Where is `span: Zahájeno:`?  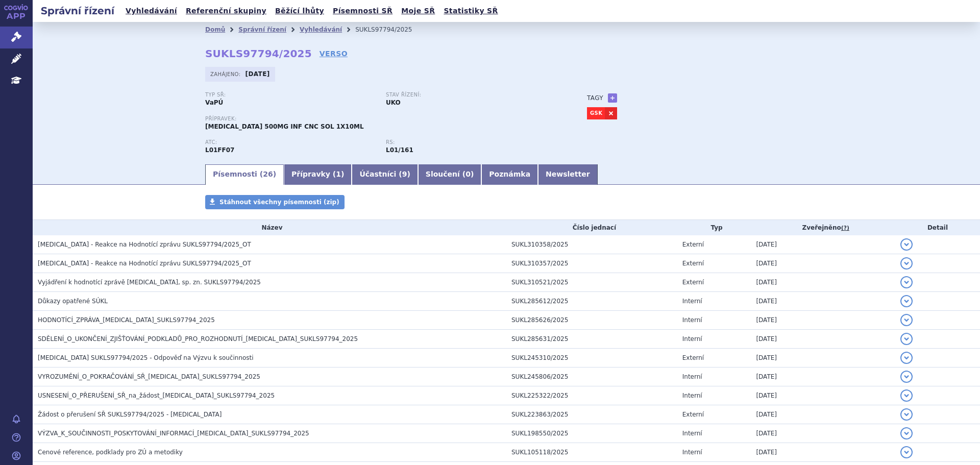 span: Zahájeno: is located at coordinates (226, 74).